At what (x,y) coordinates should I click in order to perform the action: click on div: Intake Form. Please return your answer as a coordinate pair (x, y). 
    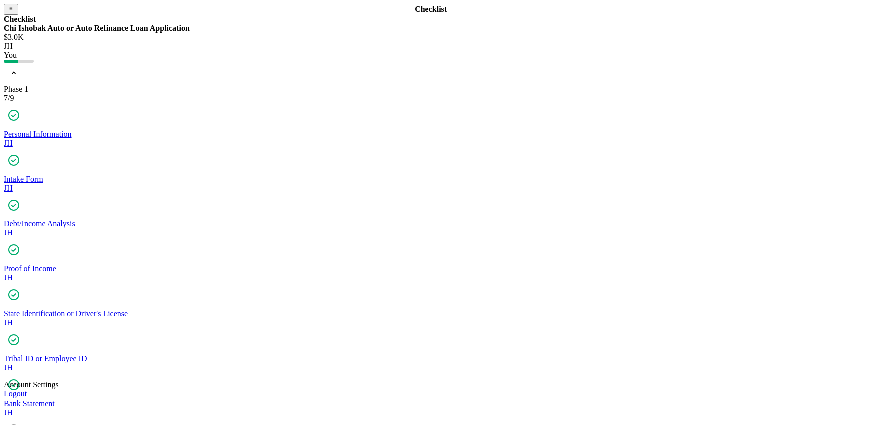
    Looking at the image, I should click on (436, 179).